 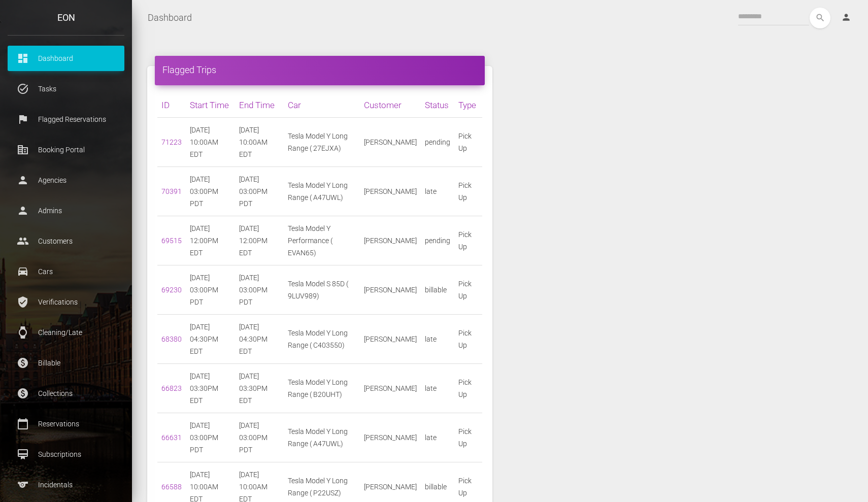 What do you see at coordinates (322, 339) in the screenshot?
I see `td: Tesla Model Y Long Range ( C403550)` at bounding box center [322, 339].